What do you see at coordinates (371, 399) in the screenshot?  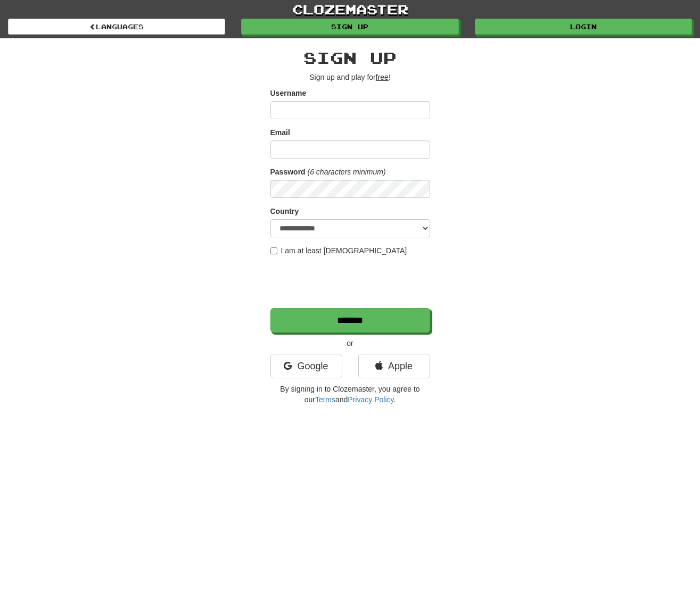 I see `a: Privacy Policy` at bounding box center [371, 399].